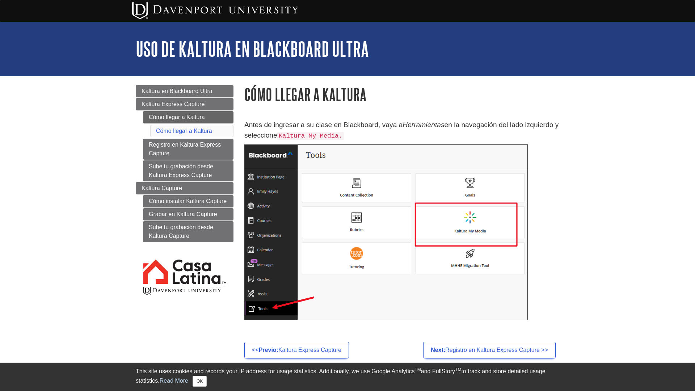 This screenshot has height=391, width=695. What do you see at coordinates (174, 380) in the screenshot?
I see `a: Read More` at bounding box center [174, 380].